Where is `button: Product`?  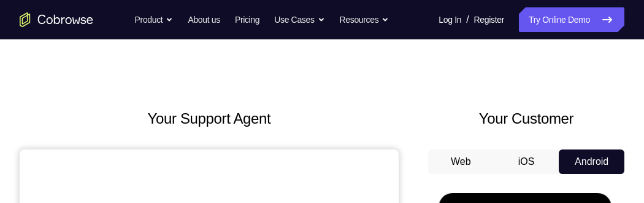 button: Product is located at coordinates (154, 20).